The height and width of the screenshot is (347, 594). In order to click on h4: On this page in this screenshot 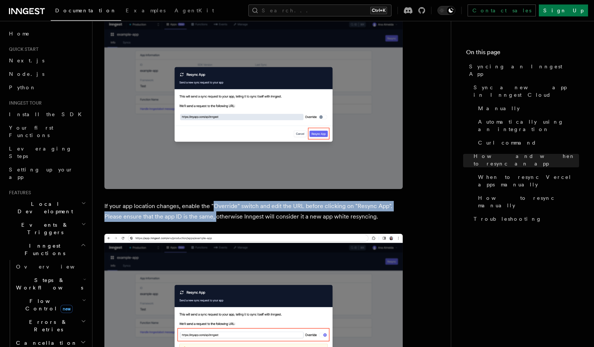, I will do `click(523, 54)`.